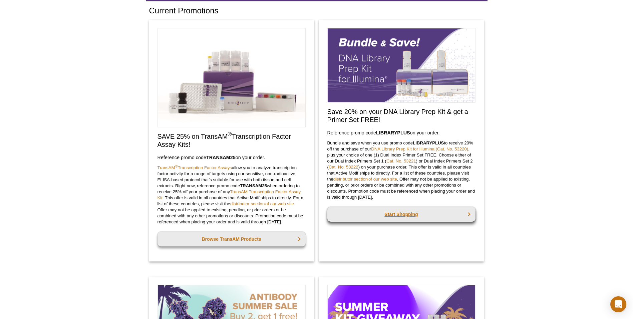 This screenshot has height=319, width=633. I want to click on a: DNA Library Prep Kit for Illumina (Cat. No. 53220), so click(420, 149).